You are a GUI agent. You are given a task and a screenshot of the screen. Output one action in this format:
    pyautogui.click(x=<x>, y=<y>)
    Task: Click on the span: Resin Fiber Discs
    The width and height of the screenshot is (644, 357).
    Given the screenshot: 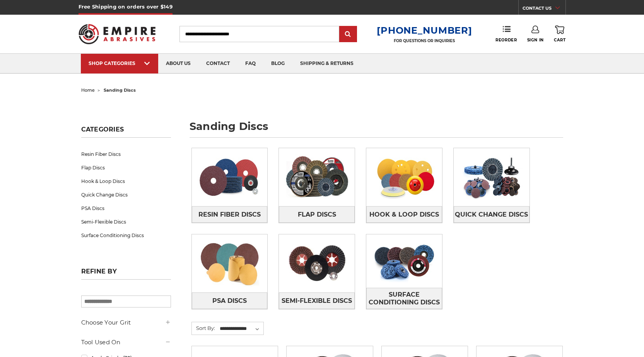 What is the action you would take?
    pyautogui.click(x=229, y=215)
    